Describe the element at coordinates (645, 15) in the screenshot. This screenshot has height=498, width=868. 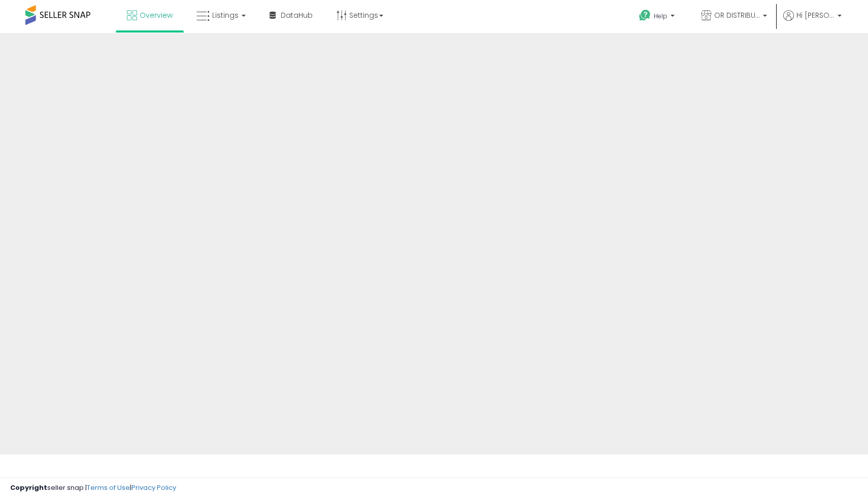
I see `i: Get Help` at that location.